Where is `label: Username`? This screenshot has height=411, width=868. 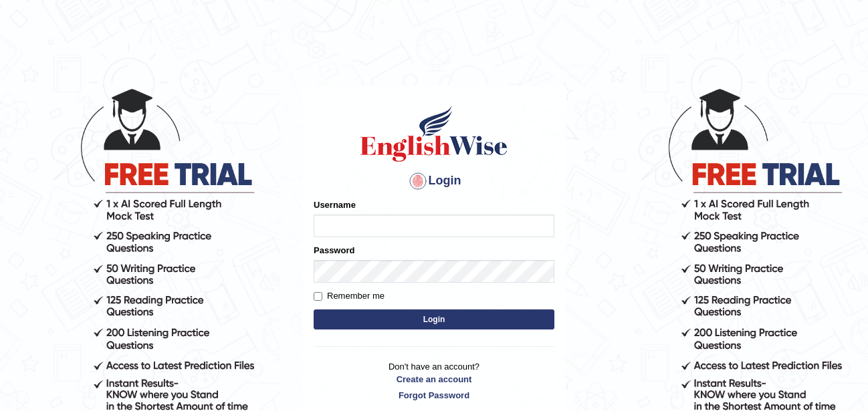 label: Username is located at coordinates (334, 204).